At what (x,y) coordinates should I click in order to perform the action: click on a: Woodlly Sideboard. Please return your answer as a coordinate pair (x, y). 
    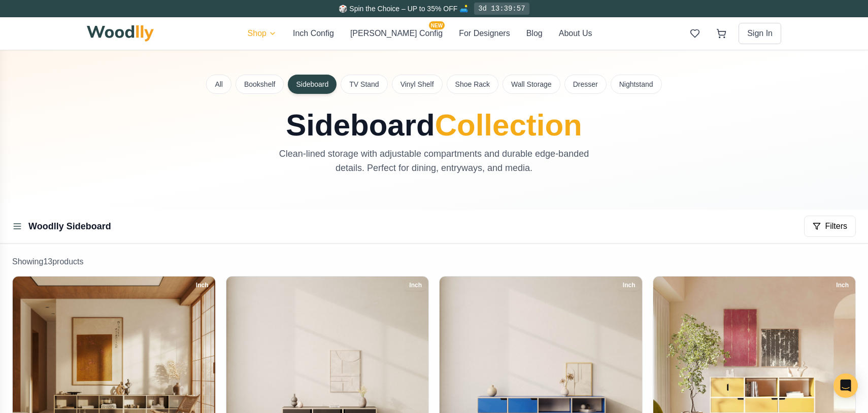
    Looking at the image, I should click on (69, 226).